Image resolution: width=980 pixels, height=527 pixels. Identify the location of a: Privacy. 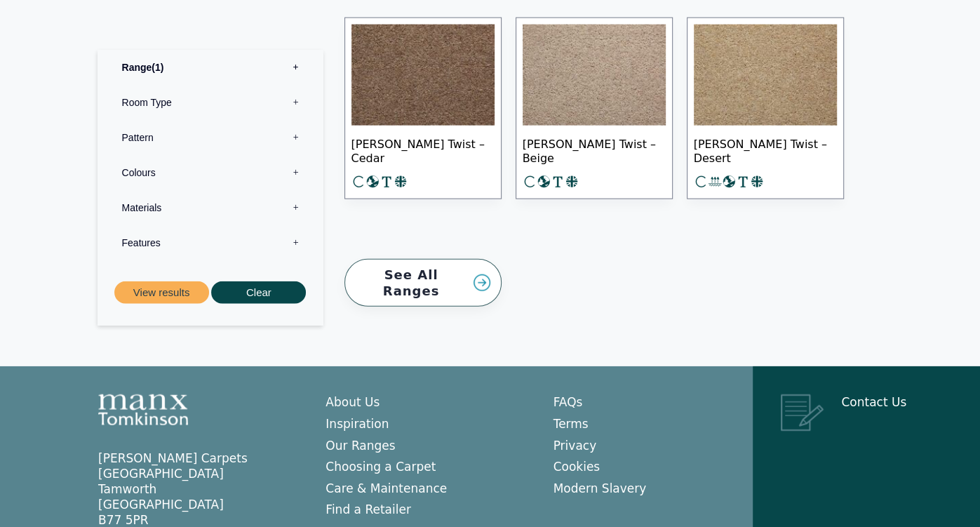
(575, 446).